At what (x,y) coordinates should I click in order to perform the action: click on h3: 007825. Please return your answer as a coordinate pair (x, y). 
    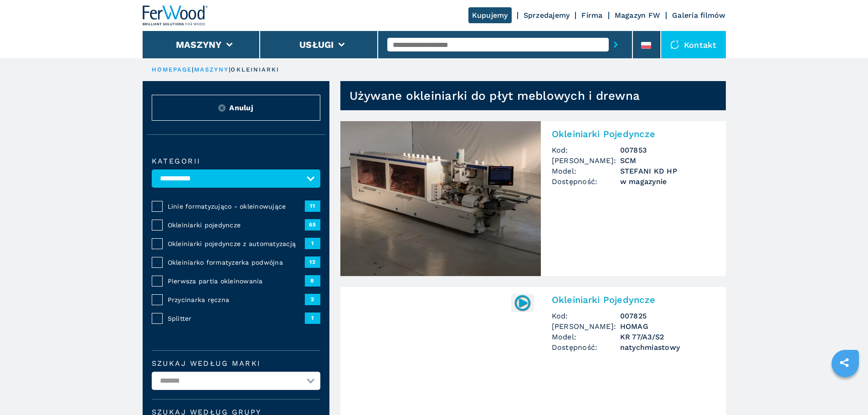
    Looking at the image, I should click on (668, 316).